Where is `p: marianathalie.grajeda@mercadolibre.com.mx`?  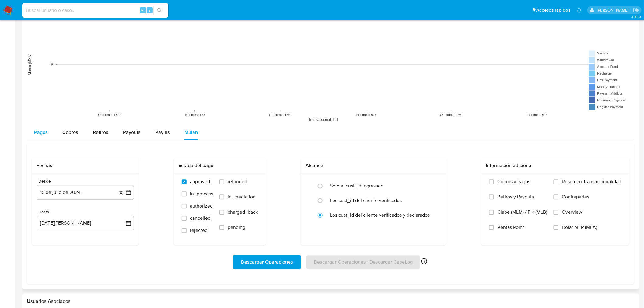 p: marianathalie.grajeda@mercadolibre.com.mx is located at coordinates (614, 10).